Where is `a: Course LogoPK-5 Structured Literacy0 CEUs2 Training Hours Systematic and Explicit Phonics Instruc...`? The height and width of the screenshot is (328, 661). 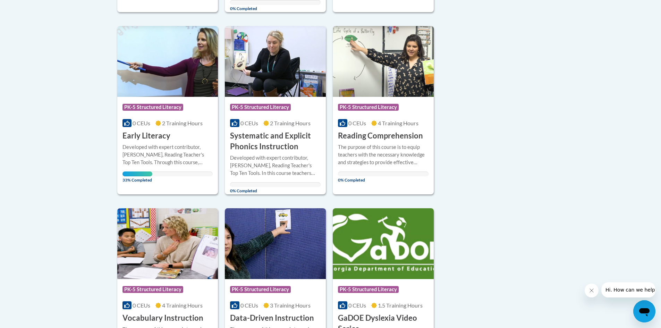 a: Course LogoPK-5 Structured Literacy0 CEUs2 Training Hours Systematic and Explicit Phonics Instruc... is located at coordinates (275, 110).